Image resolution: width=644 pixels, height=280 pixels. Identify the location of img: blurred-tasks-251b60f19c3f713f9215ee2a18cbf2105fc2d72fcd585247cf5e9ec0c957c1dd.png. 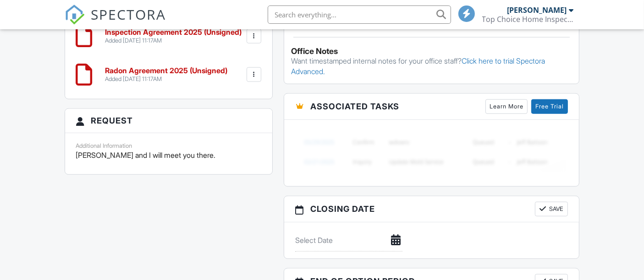
(432, 152).